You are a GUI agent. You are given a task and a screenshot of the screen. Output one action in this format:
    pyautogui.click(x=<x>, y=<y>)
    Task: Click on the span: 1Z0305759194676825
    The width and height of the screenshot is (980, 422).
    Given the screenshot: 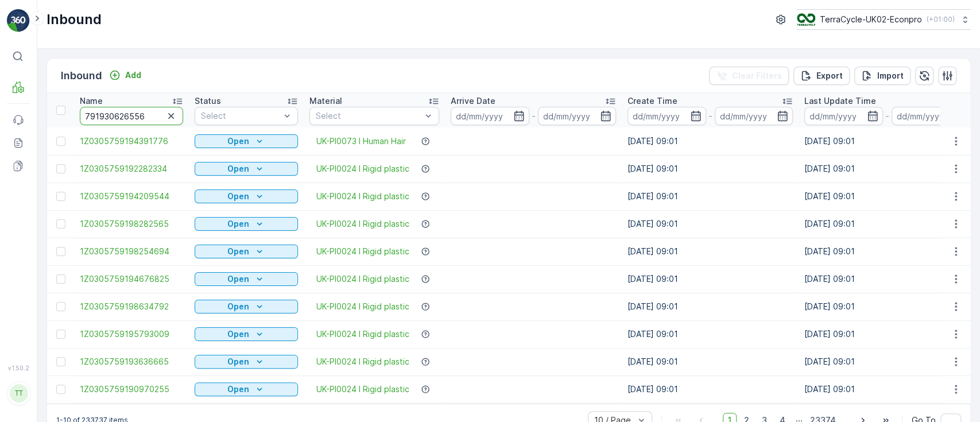 What is the action you would take?
    pyautogui.click(x=131, y=279)
    